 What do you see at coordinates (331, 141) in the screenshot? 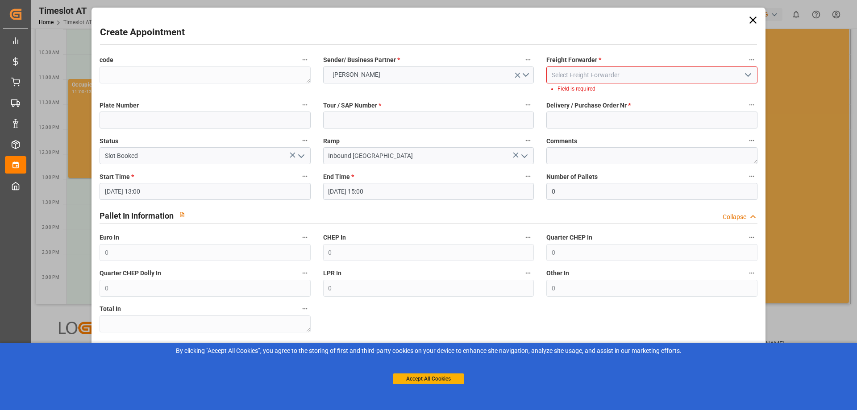
I see `span: Ramp` at bounding box center [331, 141].